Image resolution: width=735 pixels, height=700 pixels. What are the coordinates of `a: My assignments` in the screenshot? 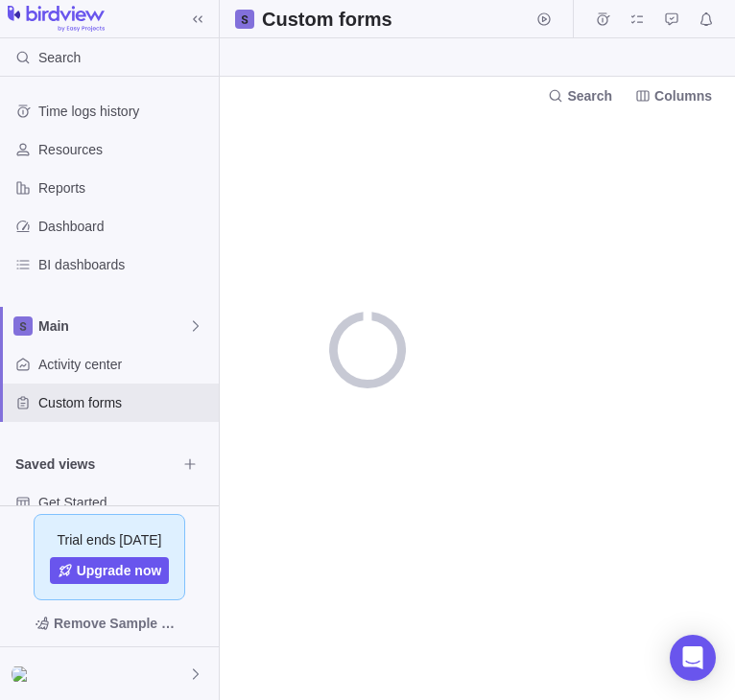 It's located at (637, 22).